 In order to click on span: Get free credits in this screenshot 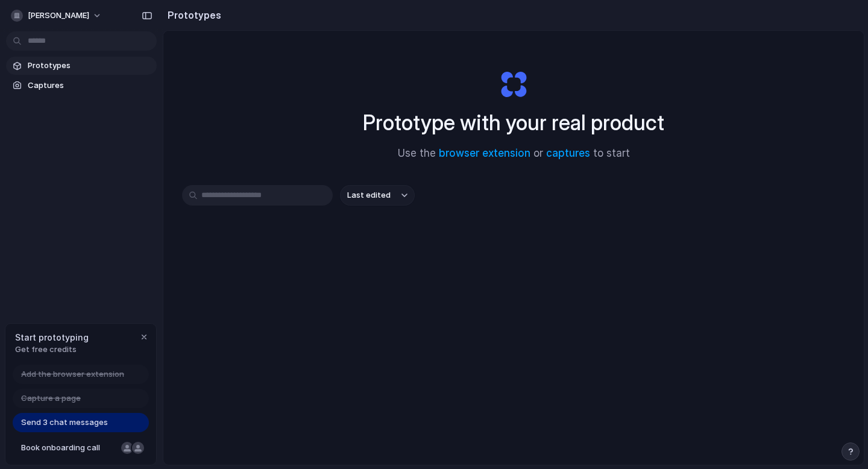, I will do `click(52, 350)`.